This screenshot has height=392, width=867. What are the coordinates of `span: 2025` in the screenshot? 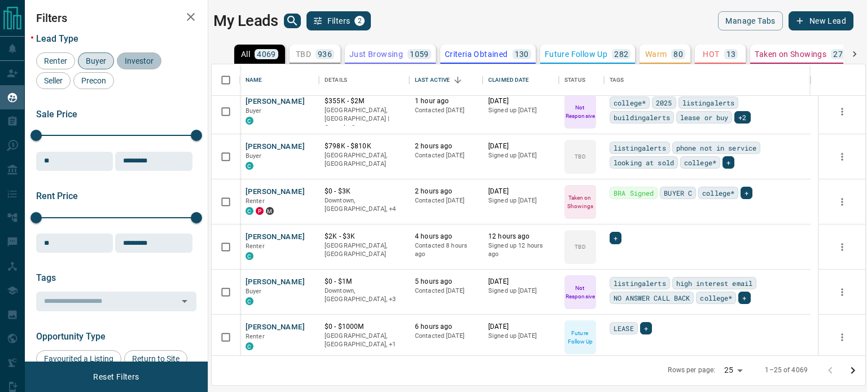 It's located at (664, 103).